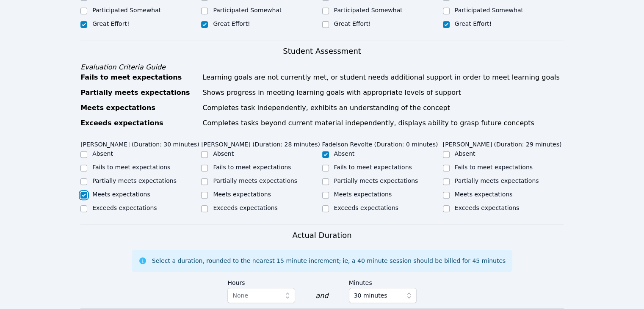 The height and width of the screenshot is (309, 644). Describe the element at coordinates (371, 295) in the screenshot. I see `span: 30 minutes` at that location.